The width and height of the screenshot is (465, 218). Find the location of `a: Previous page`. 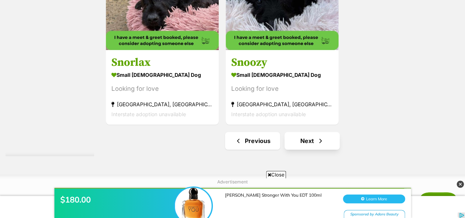

a: Previous page is located at coordinates (253, 141).